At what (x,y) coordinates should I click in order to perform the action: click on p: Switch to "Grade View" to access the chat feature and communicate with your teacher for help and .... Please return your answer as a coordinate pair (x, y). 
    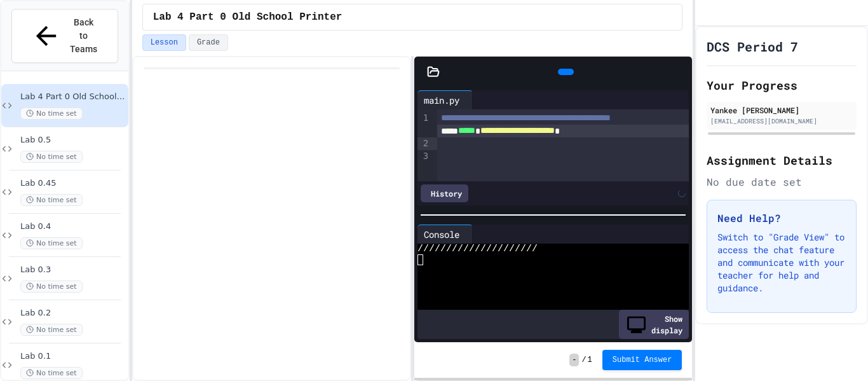
    Looking at the image, I should click on (782, 263).